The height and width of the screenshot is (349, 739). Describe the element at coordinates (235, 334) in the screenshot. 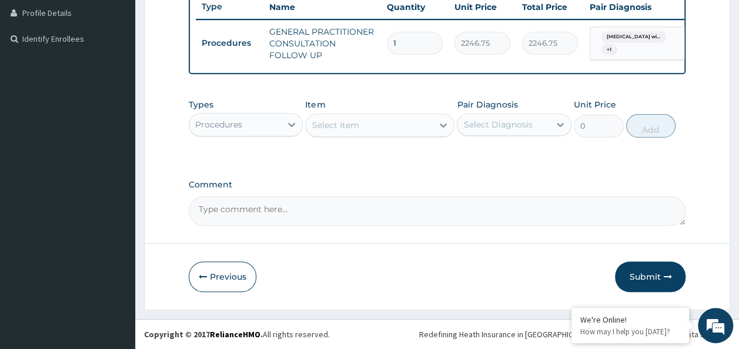

I see `a: RelianceHMO` at that location.